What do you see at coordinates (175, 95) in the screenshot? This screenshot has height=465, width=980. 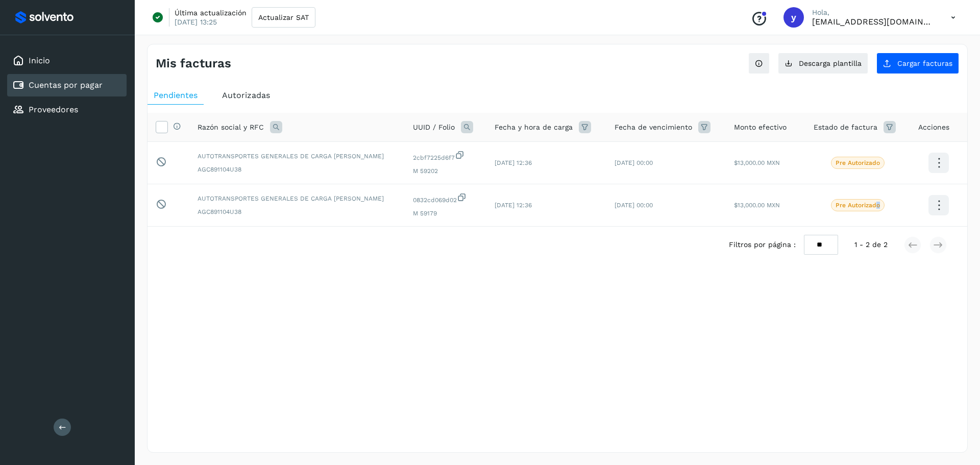 I see `span: Pendientes` at bounding box center [175, 95].